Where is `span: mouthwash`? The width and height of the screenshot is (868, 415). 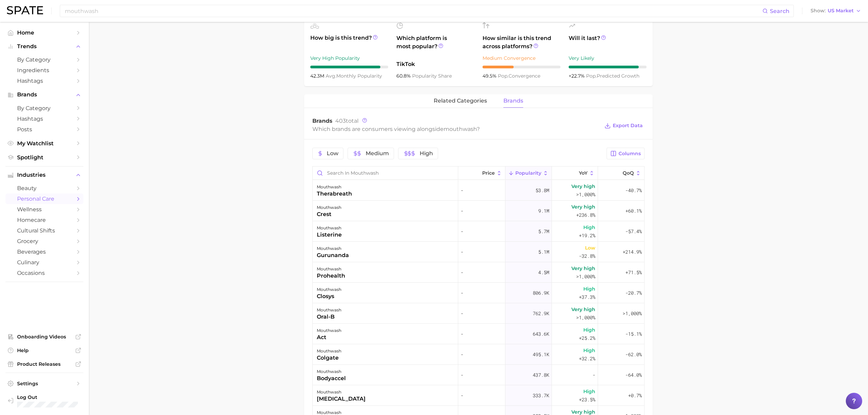 span: mouthwash is located at coordinates (460, 129).